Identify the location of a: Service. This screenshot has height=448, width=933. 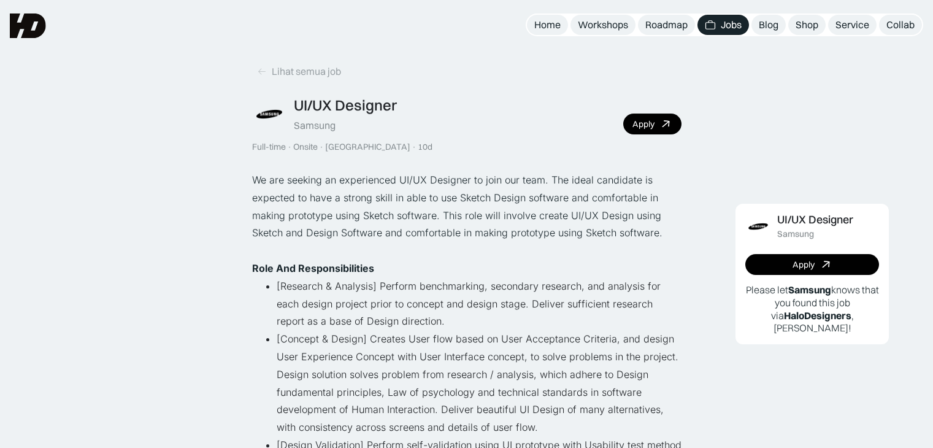
(852, 25).